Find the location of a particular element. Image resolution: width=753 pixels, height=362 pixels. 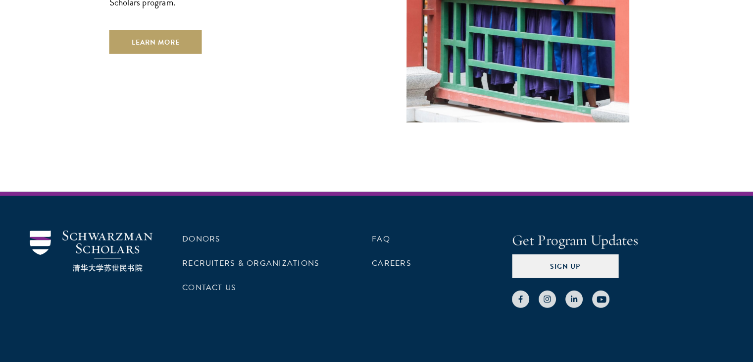

a: Recruiters & Organizations is located at coordinates (251, 263).